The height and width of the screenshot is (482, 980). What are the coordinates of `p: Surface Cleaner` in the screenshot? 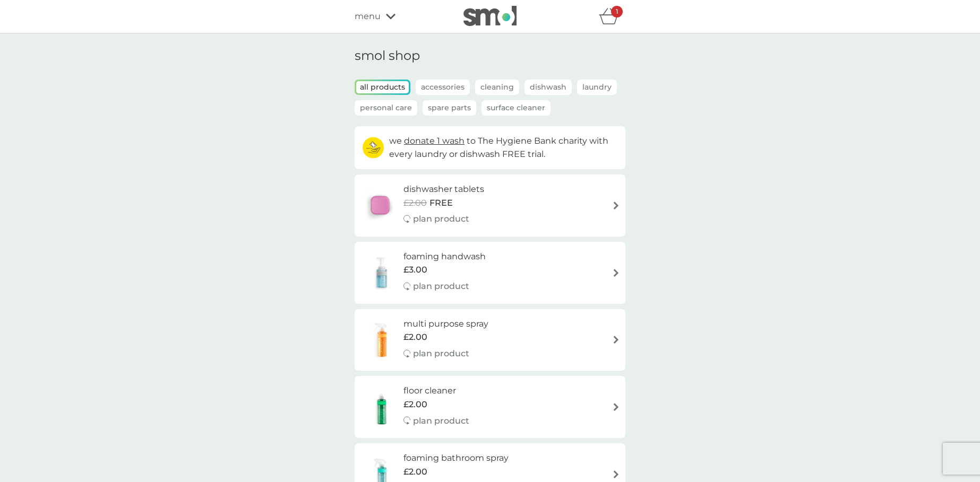 It's located at (517, 108).